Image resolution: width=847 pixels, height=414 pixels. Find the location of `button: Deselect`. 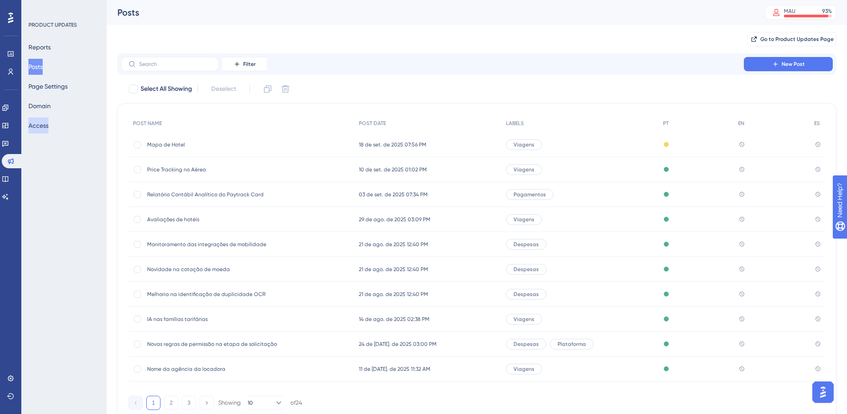

button: Deselect is located at coordinates (224, 89).